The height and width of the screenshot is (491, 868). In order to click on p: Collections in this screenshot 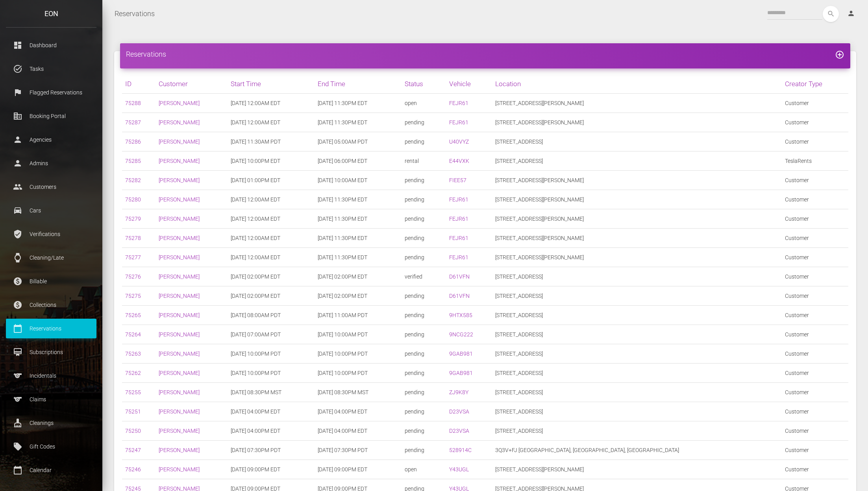, I will do `click(51, 305)`.